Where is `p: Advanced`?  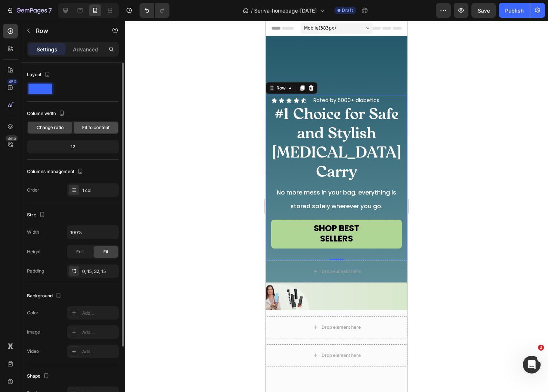
p: Advanced is located at coordinates (86, 49).